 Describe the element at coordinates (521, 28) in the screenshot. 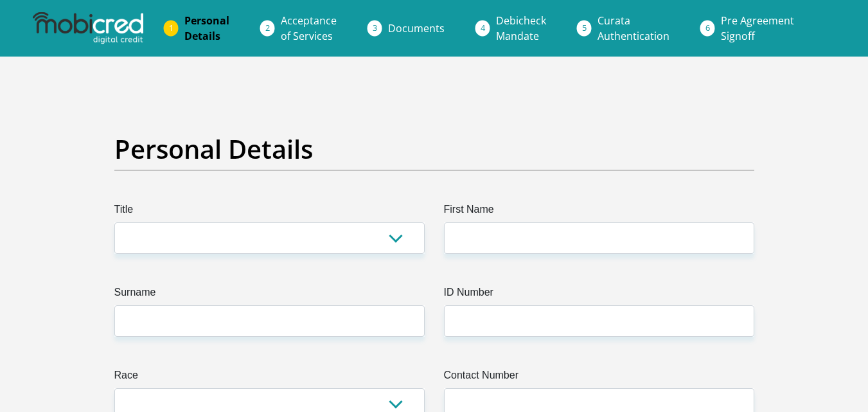

I see `a: DebicheckMandate` at that location.